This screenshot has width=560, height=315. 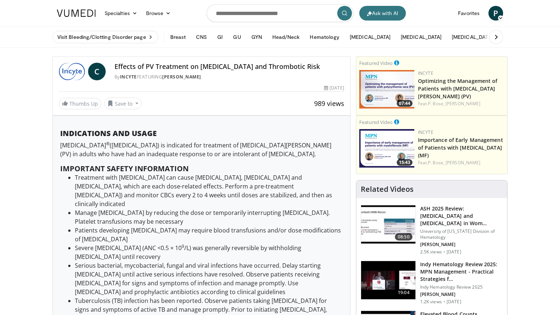 What do you see at coordinates (178, 37) in the screenshot?
I see `button: Breast` at bounding box center [178, 37].